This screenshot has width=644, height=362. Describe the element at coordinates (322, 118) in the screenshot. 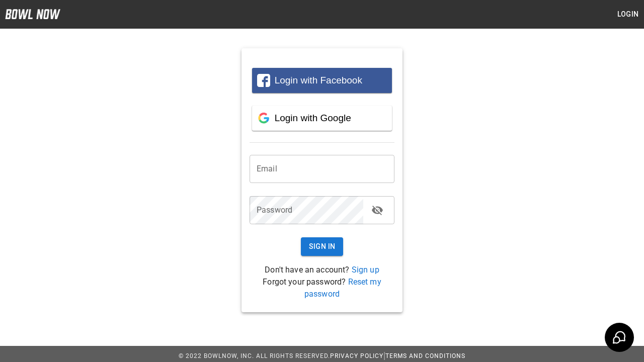

I see `button: Login with Google` at that location.